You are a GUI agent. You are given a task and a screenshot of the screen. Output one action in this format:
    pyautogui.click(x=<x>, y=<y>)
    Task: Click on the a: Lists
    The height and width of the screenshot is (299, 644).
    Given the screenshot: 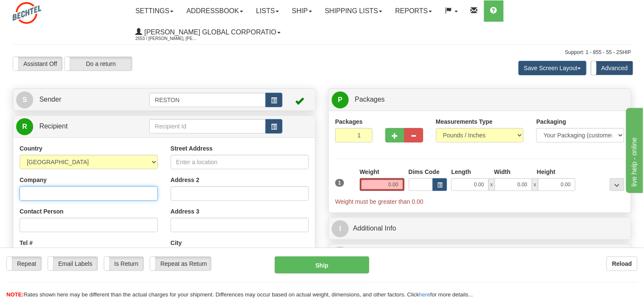 What is the action you would take?
    pyautogui.click(x=267, y=11)
    